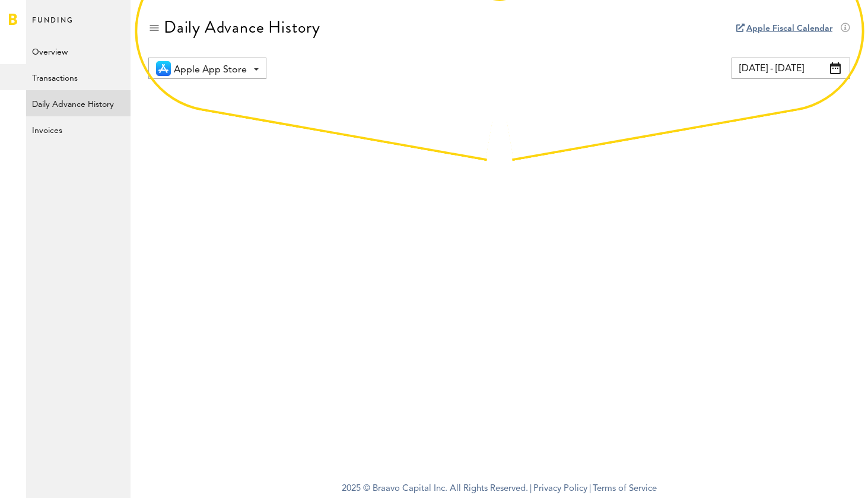  What do you see at coordinates (79, 77) in the screenshot?
I see `a: Transactions` at bounding box center [79, 77].